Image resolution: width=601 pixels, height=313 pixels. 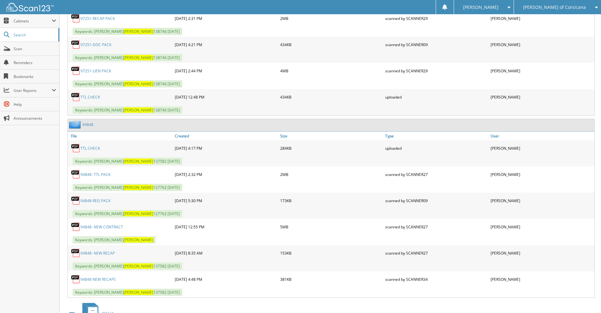 I want to click on a: 94848- NEW CONTRACT, so click(x=102, y=226).